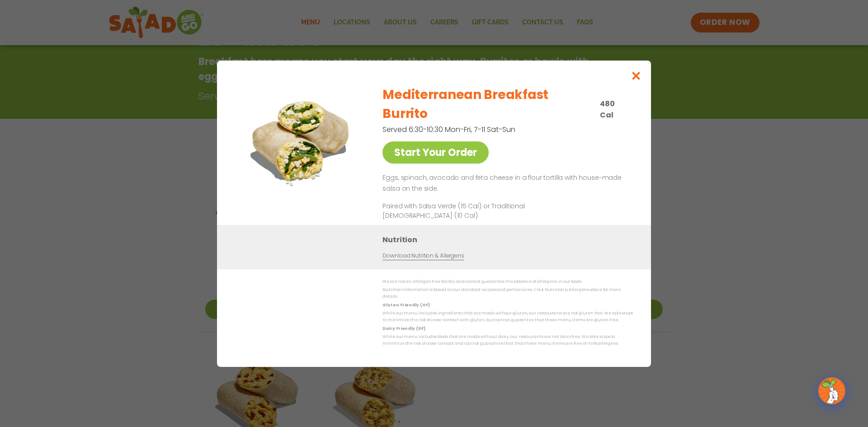 This screenshot has width=868, height=427. Describe the element at coordinates (508, 317) in the screenshot. I see `p: While our menu includes ingredients that are made without gluten, our restaurants are not gluten ...` at that location.